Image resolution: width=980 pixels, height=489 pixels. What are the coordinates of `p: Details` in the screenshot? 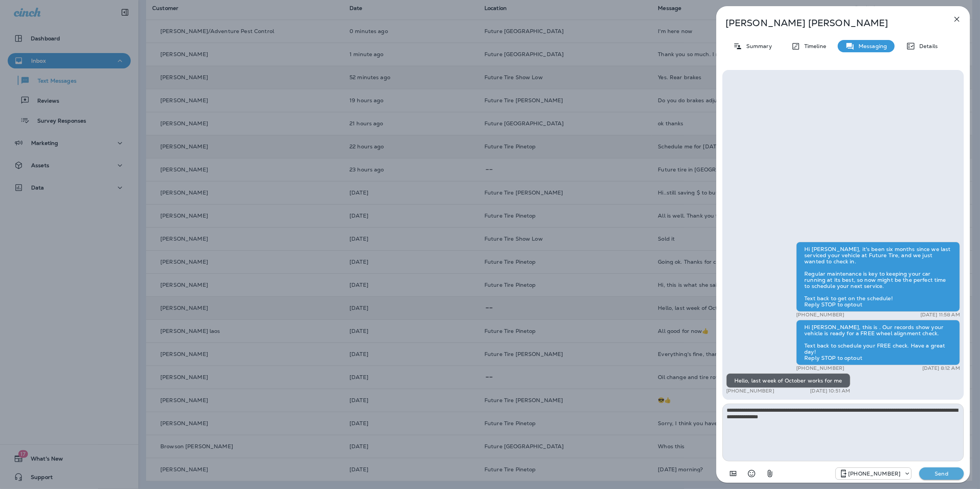 It's located at (927, 46).